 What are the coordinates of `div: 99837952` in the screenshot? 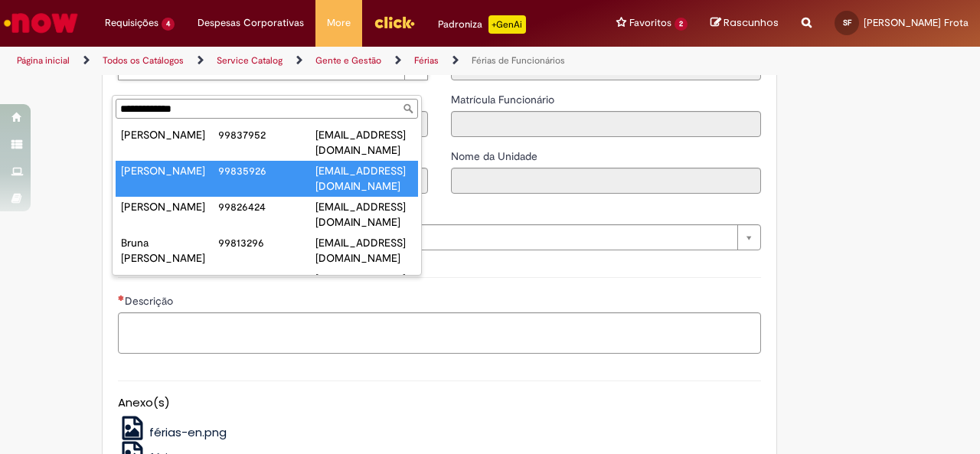 It's located at (266, 134).